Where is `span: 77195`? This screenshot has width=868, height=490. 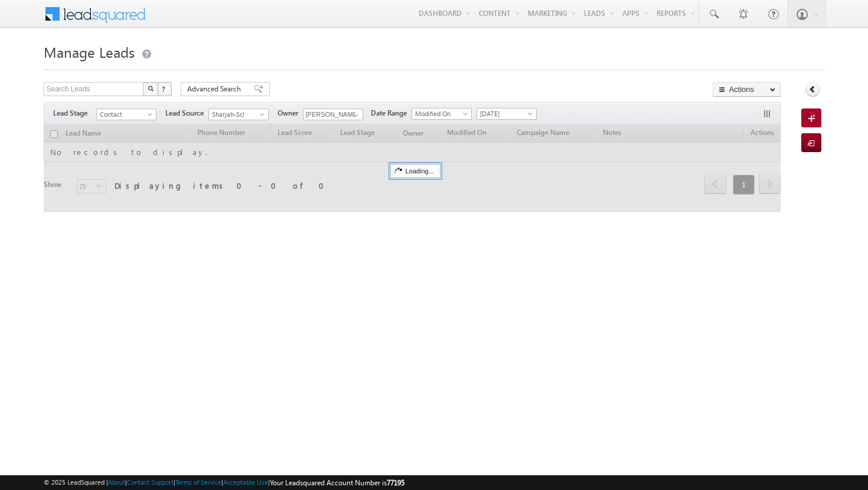
span: 77195 is located at coordinates (395, 483).